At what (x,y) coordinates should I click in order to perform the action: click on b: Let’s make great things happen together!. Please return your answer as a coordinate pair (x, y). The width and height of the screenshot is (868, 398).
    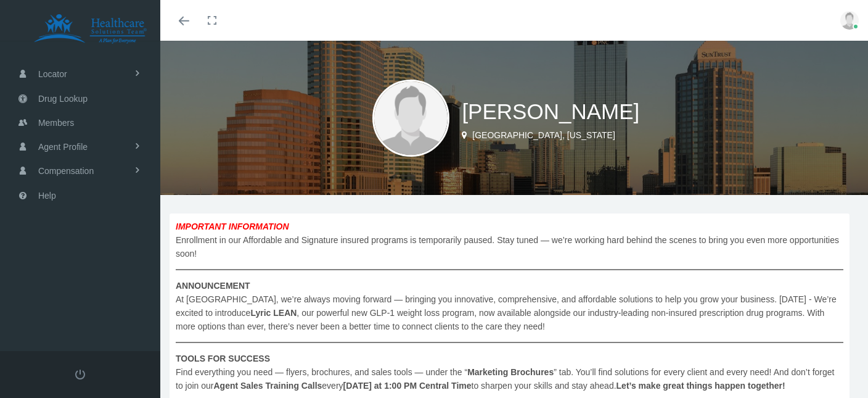
    Looking at the image, I should click on (701, 385).